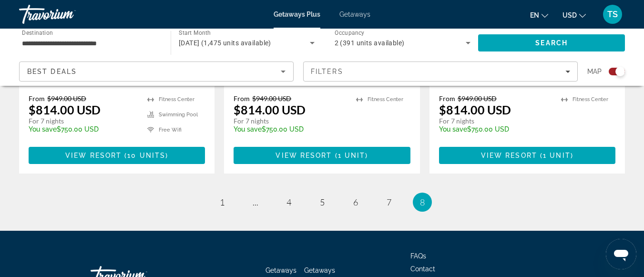  Describe the element at coordinates (178, 114) in the screenshot. I see `span: Swimming Pool` at that location.